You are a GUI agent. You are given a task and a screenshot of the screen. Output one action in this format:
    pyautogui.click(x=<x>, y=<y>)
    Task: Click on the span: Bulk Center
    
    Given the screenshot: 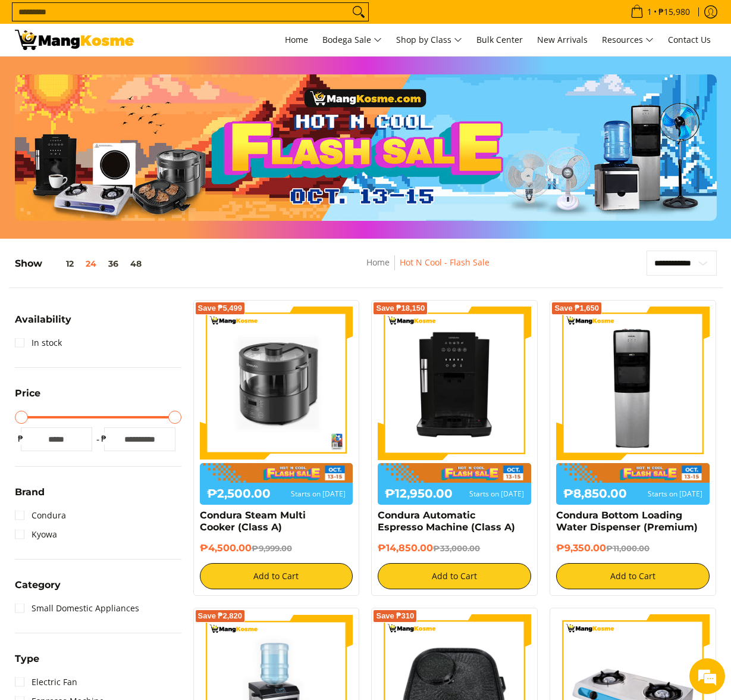 What is the action you would take?
    pyautogui.click(x=499, y=39)
    